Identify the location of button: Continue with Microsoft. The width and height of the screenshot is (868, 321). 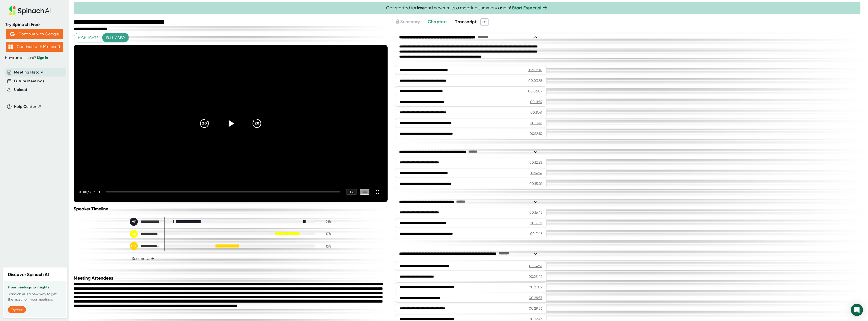
(34, 47).